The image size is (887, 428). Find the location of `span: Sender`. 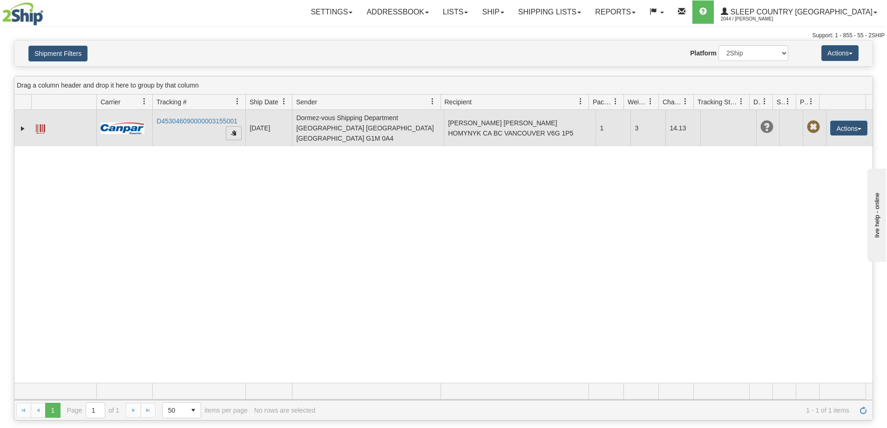

span: Sender is located at coordinates (306, 102).